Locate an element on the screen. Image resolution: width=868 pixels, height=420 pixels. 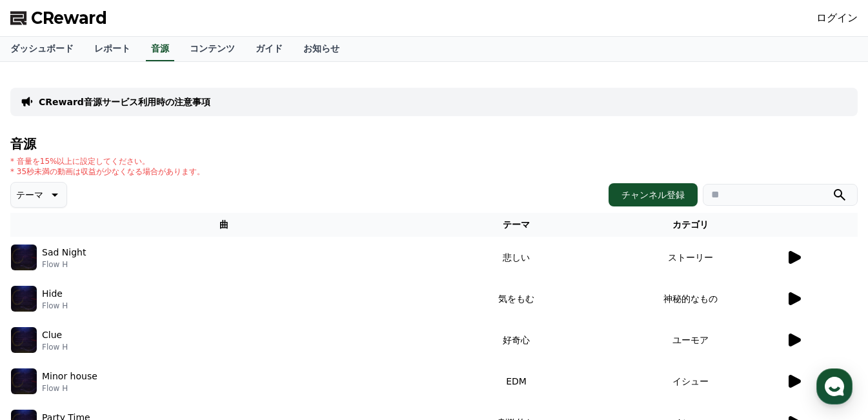
td: ユーモア is located at coordinates (690, 340).